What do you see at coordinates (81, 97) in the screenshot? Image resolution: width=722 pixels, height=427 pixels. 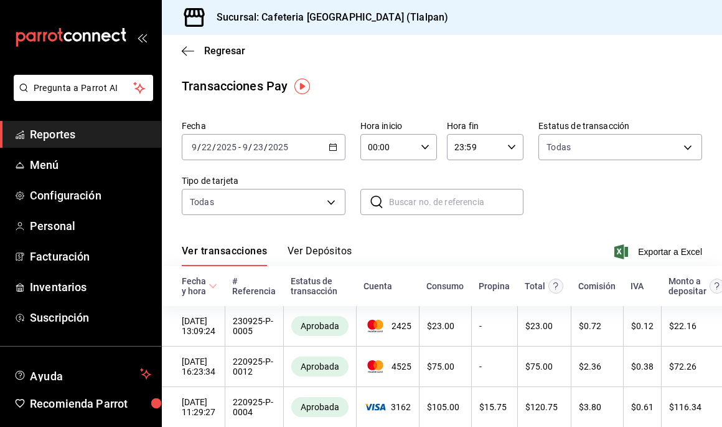 I see `a: Pregunta a Parrot AI` at bounding box center [81, 97].